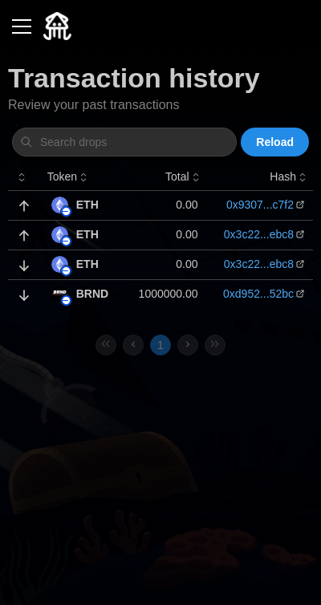 This screenshot has width=321, height=605. I want to click on p: Review your past transactions, so click(93, 105).